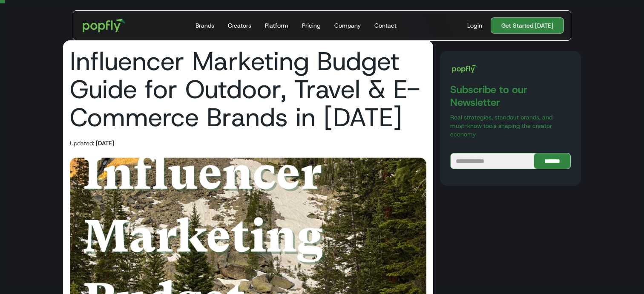 Image resolution: width=644 pixels, height=294 pixels. I want to click on div: Updated:, so click(81, 143).